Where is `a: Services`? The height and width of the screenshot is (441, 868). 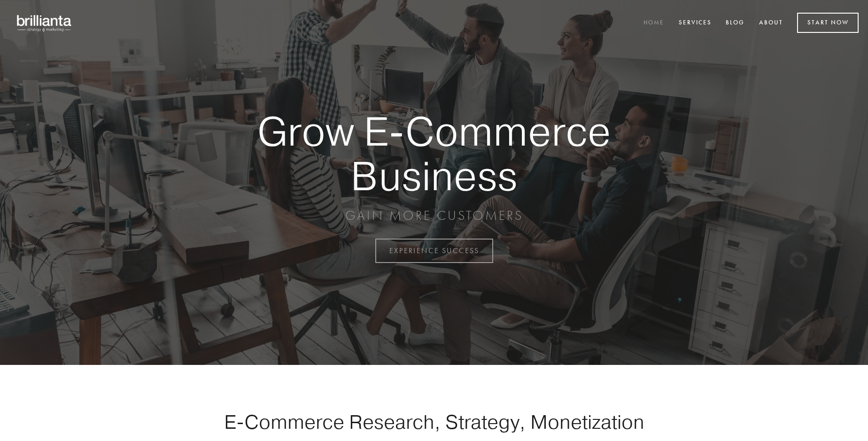 a: Services is located at coordinates (695, 23).